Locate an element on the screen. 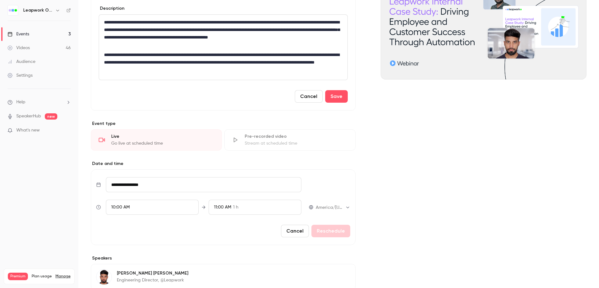  span: 11:00 AM is located at coordinates (222, 207).